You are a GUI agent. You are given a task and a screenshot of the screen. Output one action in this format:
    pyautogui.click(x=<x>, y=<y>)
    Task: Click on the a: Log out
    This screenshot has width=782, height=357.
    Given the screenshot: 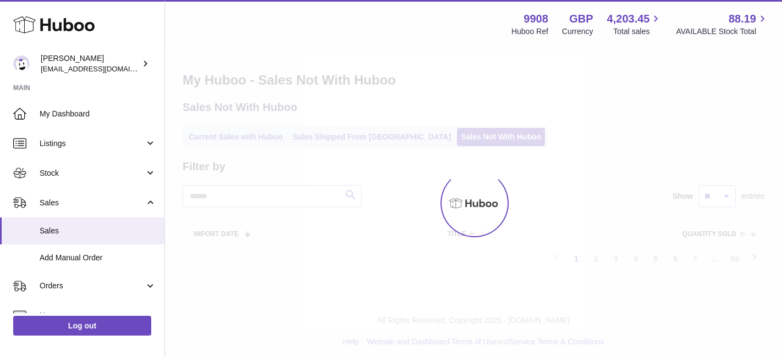 What is the action you would take?
    pyautogui.click(x=82, y=326)
    